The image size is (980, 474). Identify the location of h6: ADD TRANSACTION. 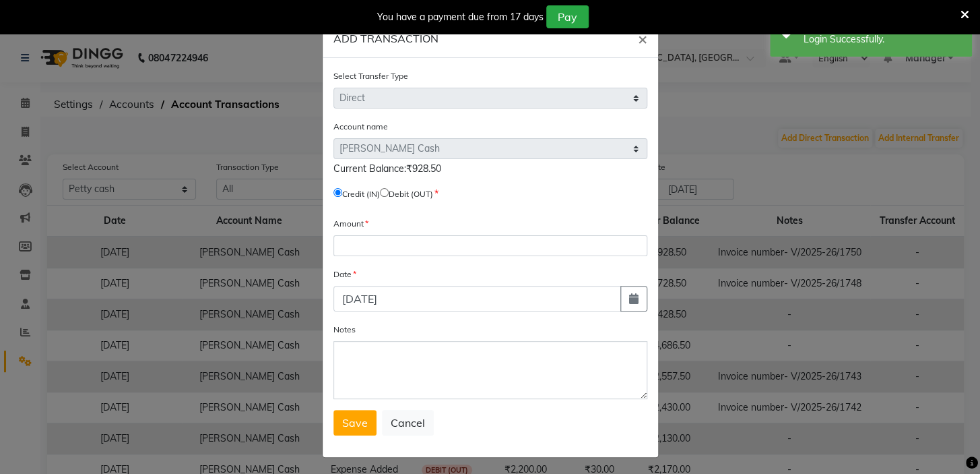
(386, 38).